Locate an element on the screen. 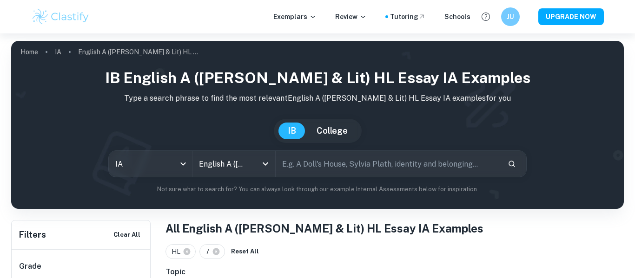 The height and width of the screenshot is (278, 635). button: Open is located at coordinates (265, 164).